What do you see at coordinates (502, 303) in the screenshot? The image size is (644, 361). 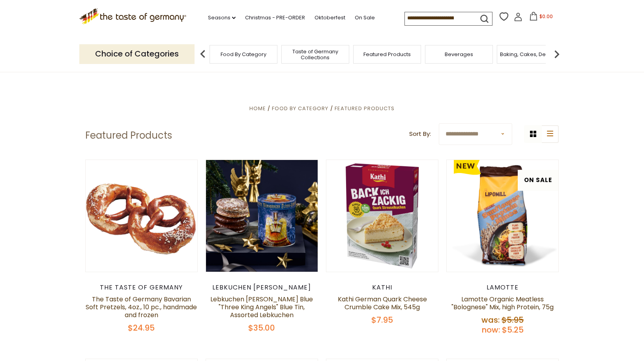 I see `a: Lamotte Organic Meatless "Bolognese" Mix, high Protein, 75g` at bounding box center [502, 303].